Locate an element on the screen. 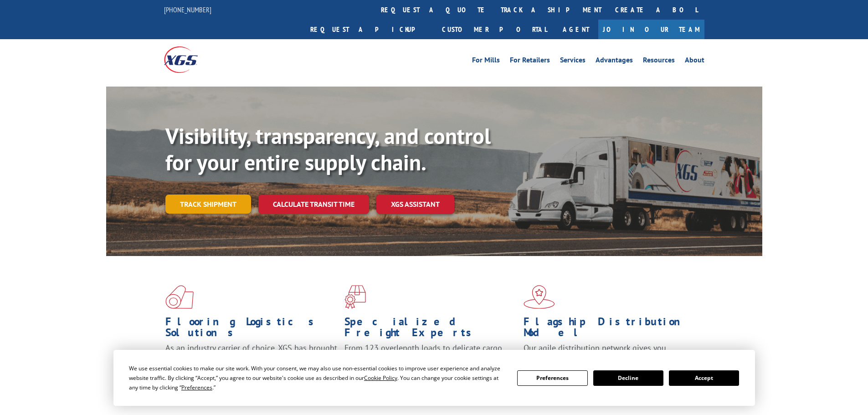  a: Calculate transit time is located at coordinates (313, 204).